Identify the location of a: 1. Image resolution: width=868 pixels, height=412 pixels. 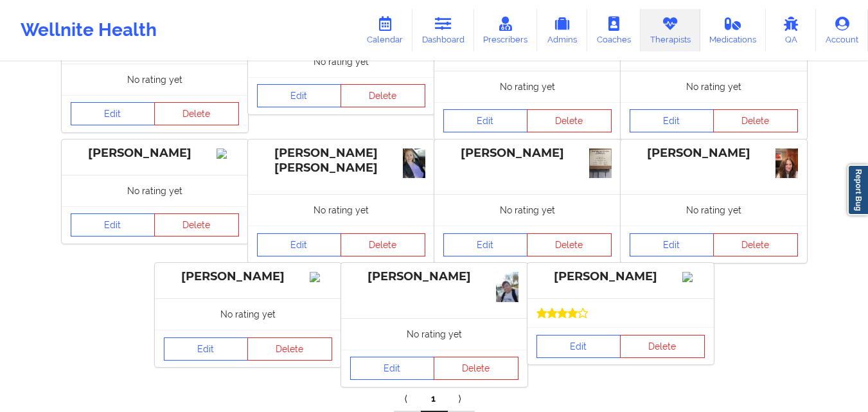
(434, 399).